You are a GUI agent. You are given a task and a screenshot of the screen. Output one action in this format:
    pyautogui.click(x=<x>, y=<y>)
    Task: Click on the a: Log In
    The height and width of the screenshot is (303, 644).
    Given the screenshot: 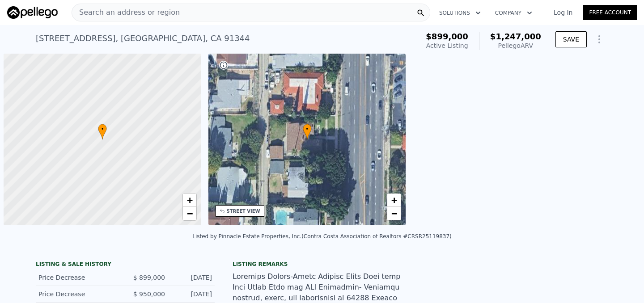 What is the action you would take?
    pyautogui.click(x=563, y=13)
    